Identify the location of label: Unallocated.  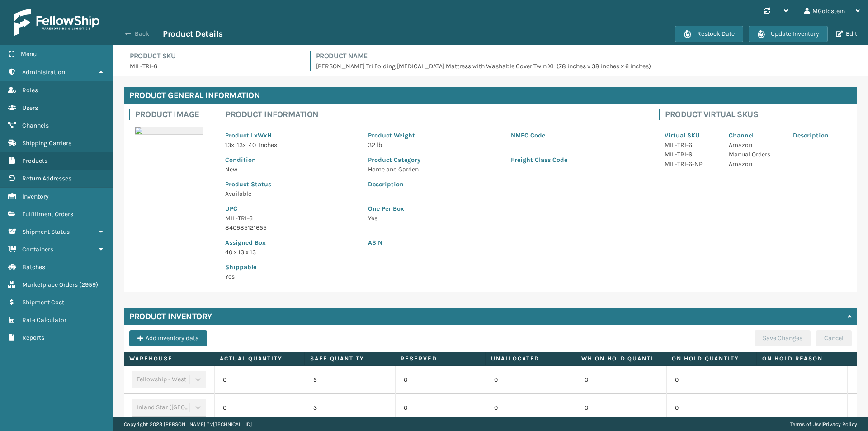
(530, 359).